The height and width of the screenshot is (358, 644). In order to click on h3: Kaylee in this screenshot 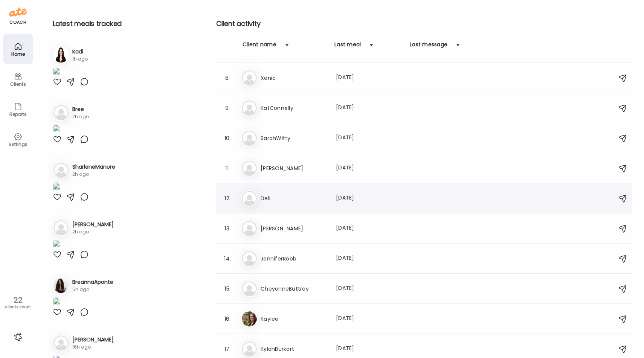, I will do `click(294, 319)`.